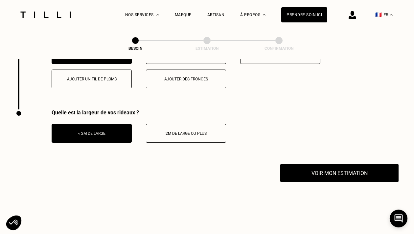 This screenshot has width=414, height=234. Describe the element at coordinates (216, 15) in the screenshot. I see `div: Artisan` at that location.